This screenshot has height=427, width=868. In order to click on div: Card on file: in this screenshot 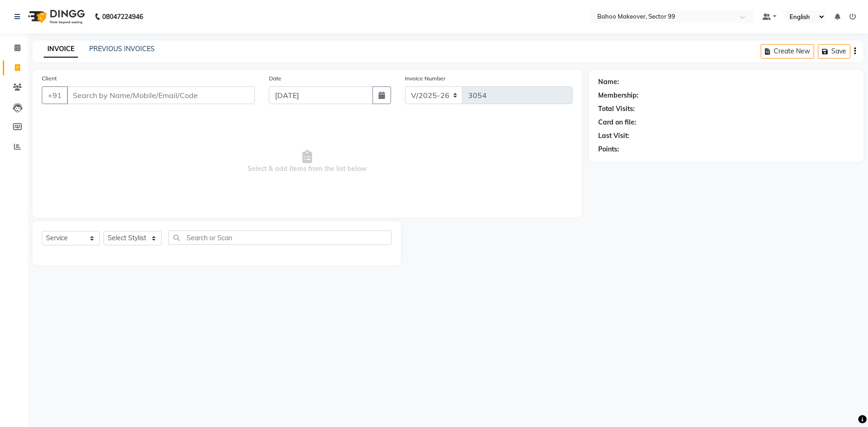, I will do `click(618, 122)`.